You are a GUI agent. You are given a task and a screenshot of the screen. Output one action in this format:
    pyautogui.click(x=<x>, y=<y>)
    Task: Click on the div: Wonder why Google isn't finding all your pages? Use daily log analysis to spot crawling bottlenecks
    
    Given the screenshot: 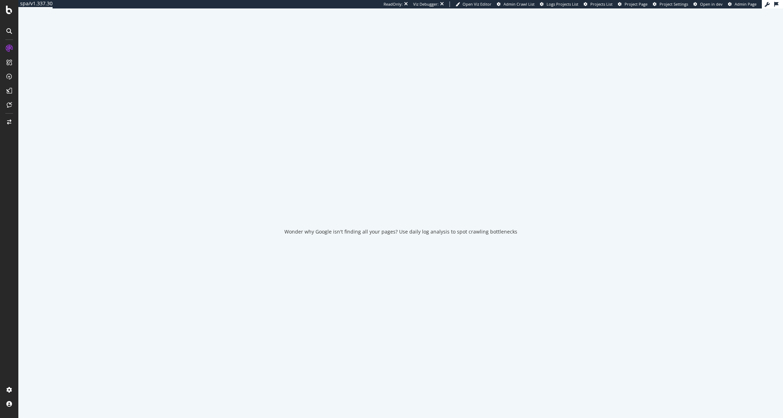 What is the action you would take?
    pyautogui.click(x=401, y=232)
    